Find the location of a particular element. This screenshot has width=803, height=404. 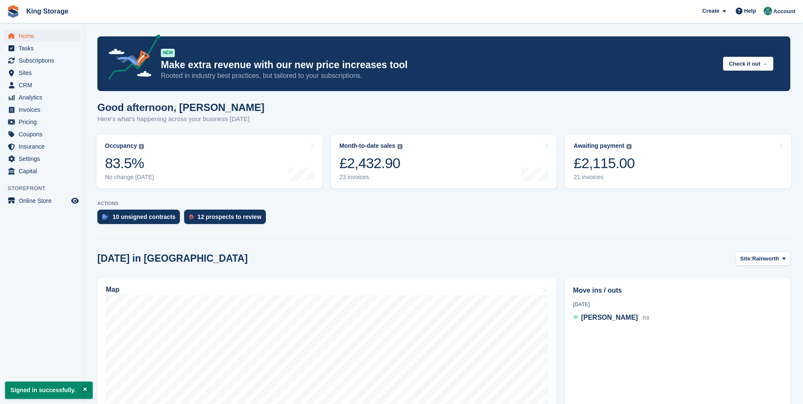

img: contract_signature_icon-13c848040528278c33f63329250d36e43548de30e8caae1d1a13099fd9432cc5.svg is located at coordinates (105, 217).